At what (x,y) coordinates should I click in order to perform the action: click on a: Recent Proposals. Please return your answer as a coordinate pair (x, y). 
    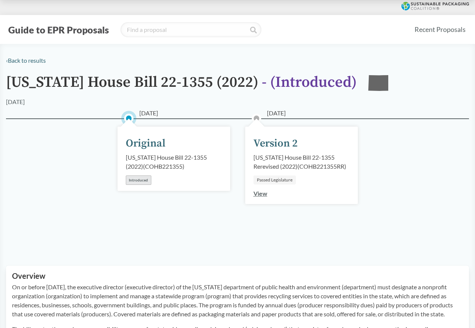
    Looking at the image, I should click on (440, 29).